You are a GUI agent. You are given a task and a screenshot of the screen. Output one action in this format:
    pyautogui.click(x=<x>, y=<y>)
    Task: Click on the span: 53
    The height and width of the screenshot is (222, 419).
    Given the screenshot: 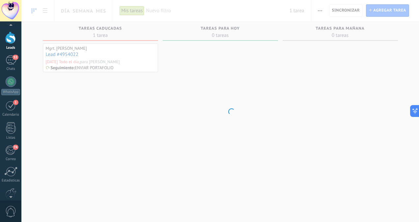 What is the action you would take?
    pyautogui.click(x=15, y=57)
    